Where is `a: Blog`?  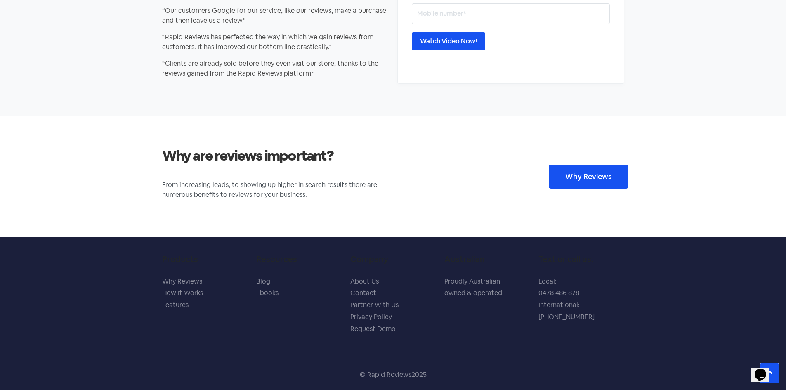 a: Blog is located at coordinates (263, 281).